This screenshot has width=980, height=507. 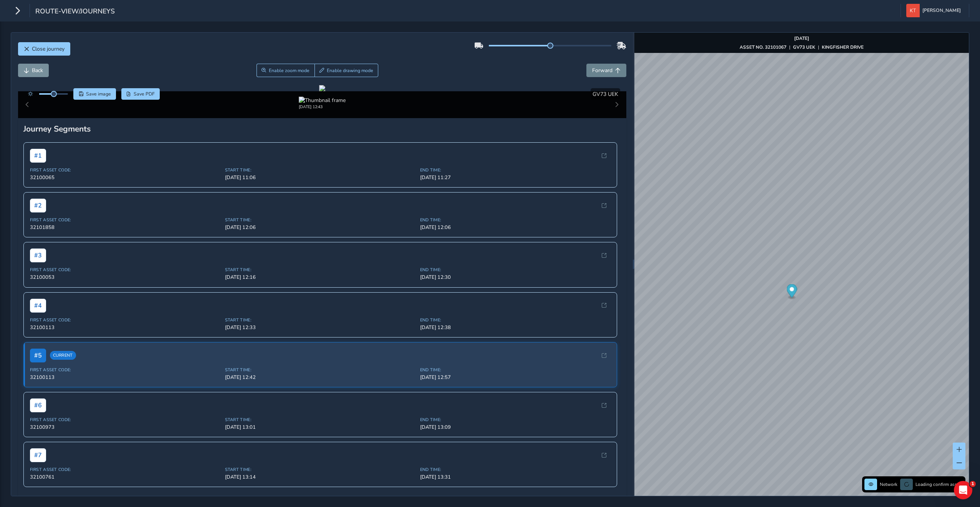 What do you see at coordinates (125, 178) in the screenshot?
I see `span: 32100065` at bounding box center [125, 178].